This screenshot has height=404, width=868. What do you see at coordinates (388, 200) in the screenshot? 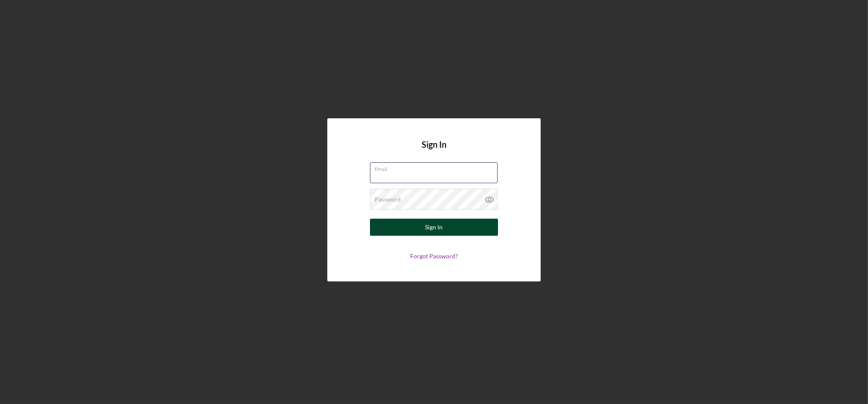
I see `label: Password` at bounding box center [388, 200].